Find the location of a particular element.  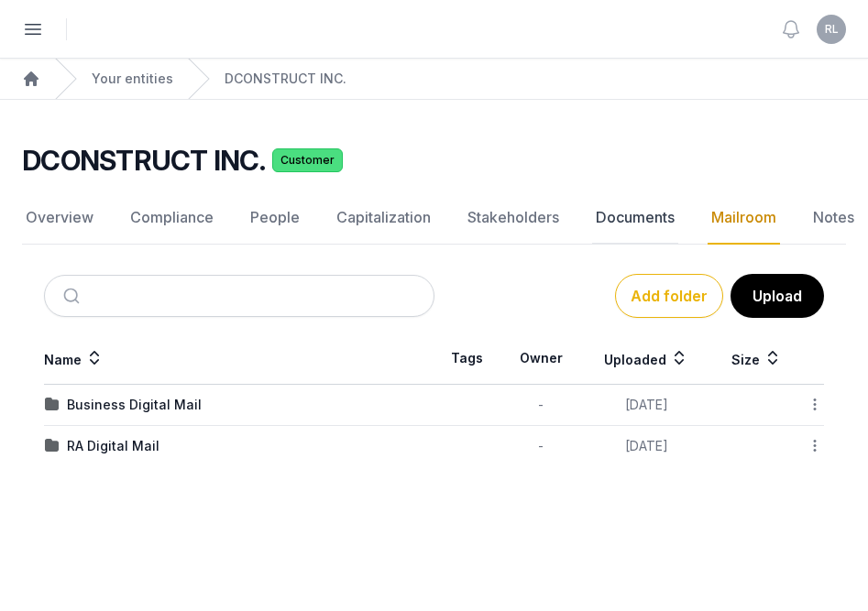

a: Mailroom is located at coordinates (743, 218).